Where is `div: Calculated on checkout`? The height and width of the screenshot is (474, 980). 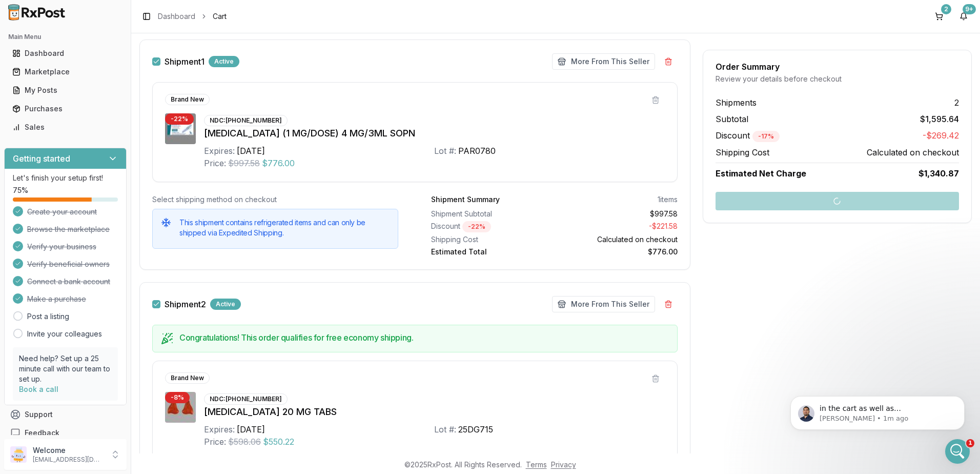
div: Calculated on checkout is located at coordinates (618, 240).